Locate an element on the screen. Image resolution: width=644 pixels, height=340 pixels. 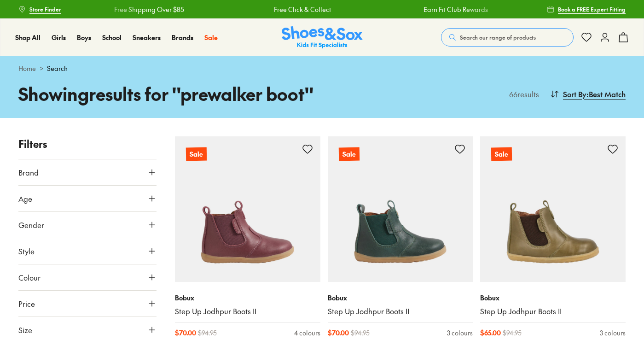
button: Price is located at coordinates (87, 304).